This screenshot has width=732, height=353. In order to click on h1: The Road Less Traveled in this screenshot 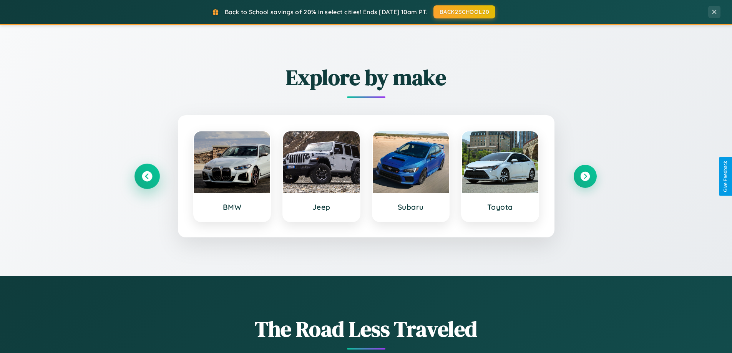, I will do `click(366, 329)`.